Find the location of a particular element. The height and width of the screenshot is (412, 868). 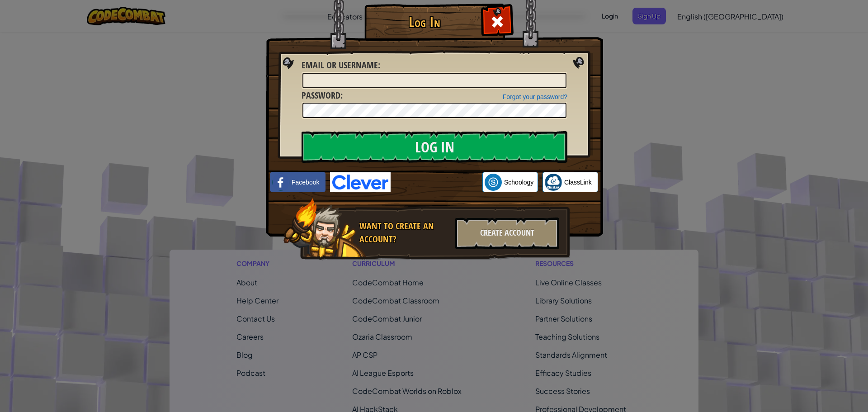

span: ClassLink is located at coordinates (578, 182).